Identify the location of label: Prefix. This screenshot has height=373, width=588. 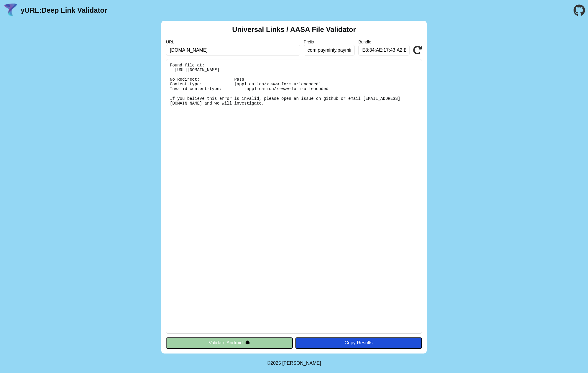
(330, 42).